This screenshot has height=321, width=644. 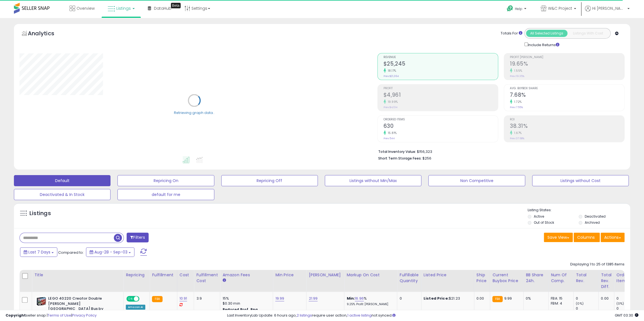 I want to click on span: Last 7 Days, so click(x=39, y=252).